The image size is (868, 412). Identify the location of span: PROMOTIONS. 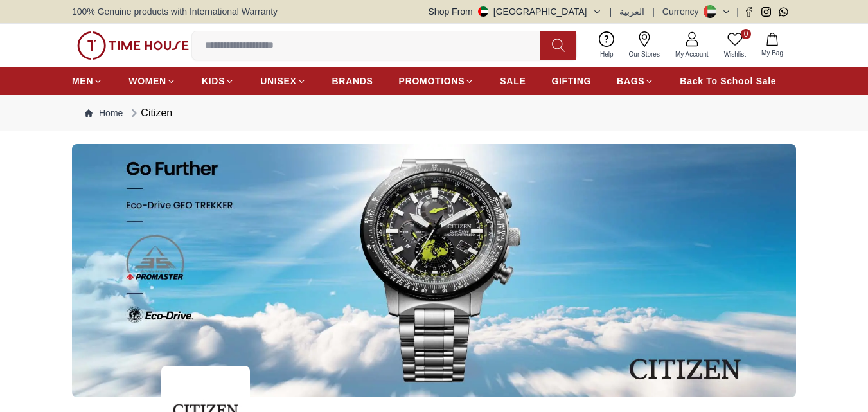
(432, 81).